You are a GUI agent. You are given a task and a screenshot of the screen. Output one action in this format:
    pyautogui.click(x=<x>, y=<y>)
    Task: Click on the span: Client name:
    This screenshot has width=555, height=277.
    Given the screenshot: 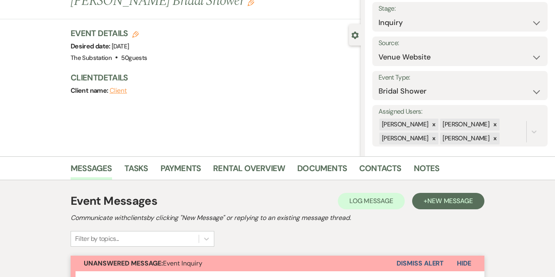 What is the action you would take?
    pyautogui.click(x=90, y=90)
    